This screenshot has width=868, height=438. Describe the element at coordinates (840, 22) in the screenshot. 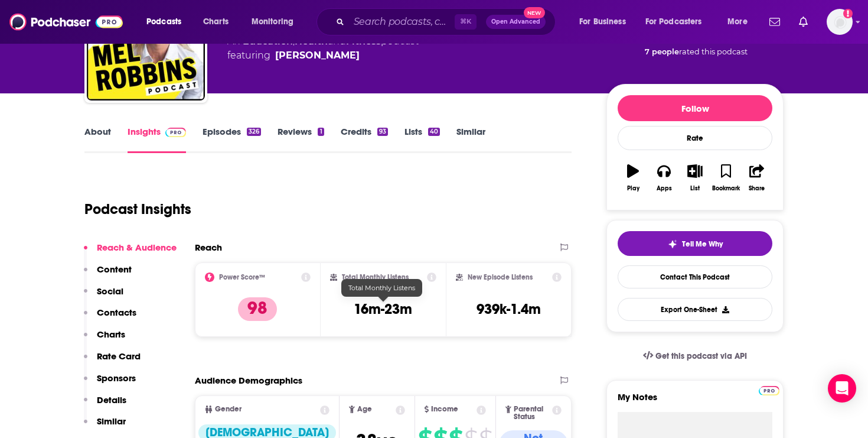

I see `span: Logged in as autumncomm` at that location.